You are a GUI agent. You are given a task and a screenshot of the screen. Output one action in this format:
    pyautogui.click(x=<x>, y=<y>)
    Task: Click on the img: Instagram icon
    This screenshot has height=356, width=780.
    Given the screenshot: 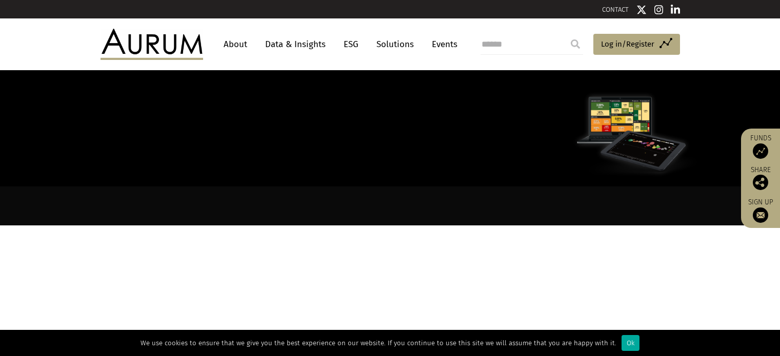 What is the action you would take?
    pyautogui.click(x=659, y=10)
    